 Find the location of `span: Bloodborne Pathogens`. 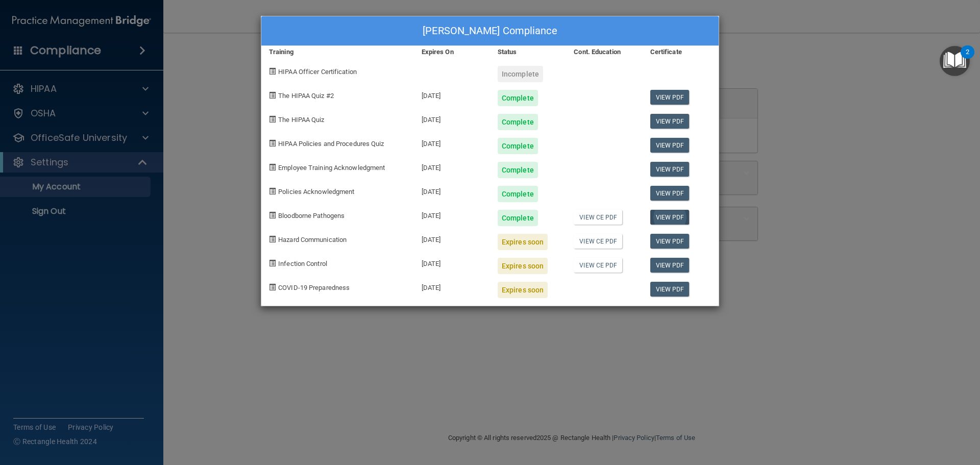

span: Bloodborne Pathogens is located at coordinates (311, 215).